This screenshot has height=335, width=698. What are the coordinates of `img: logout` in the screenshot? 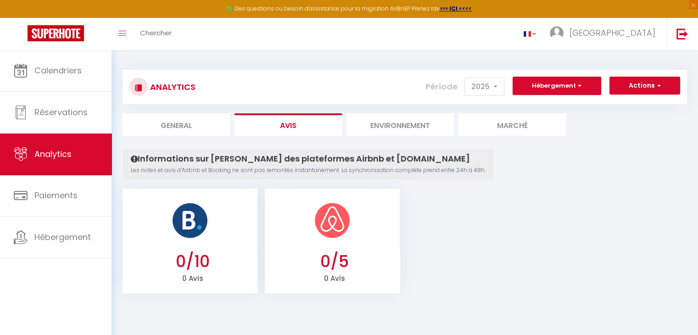 It's located at (682, 34).